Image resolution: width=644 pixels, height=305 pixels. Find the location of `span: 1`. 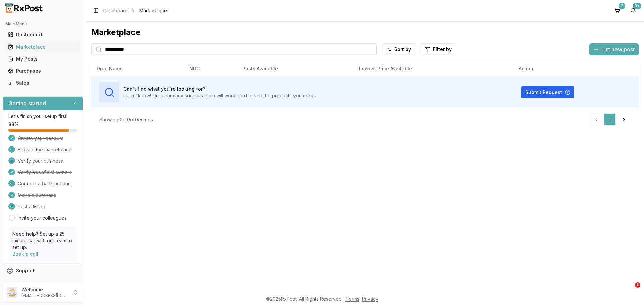

span: 1 is located at coordinates (638, 285).